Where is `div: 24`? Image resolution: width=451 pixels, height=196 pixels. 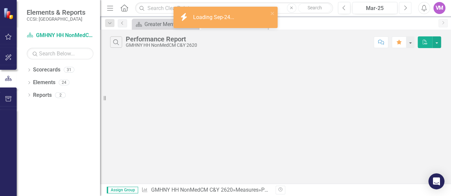
div: 24 is located at coordinates (64, 82).